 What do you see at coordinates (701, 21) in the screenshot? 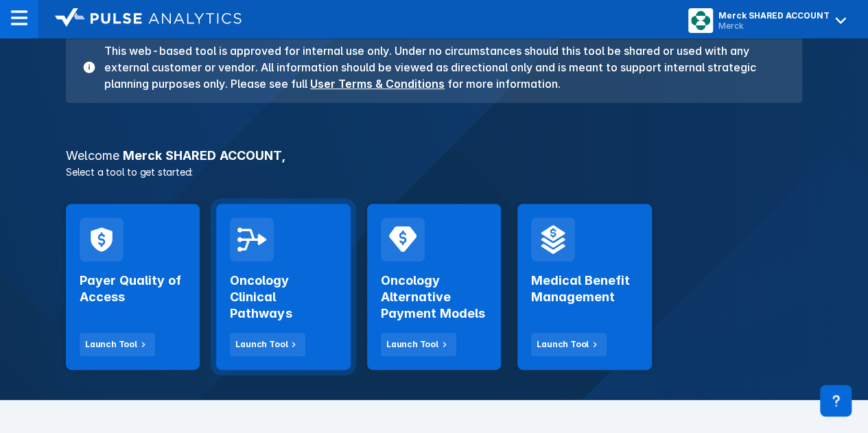
I see `img: menu button` at bounding box center [701, 21].